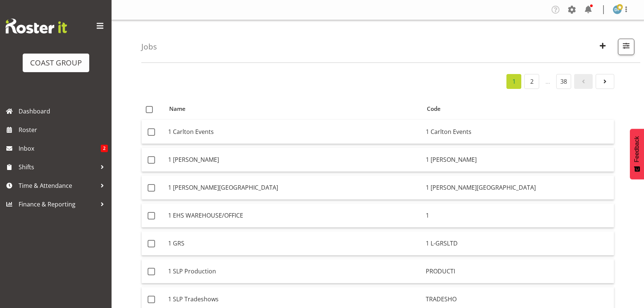 The height and width of the screenshot is (308, 644). What do you see at coordinates (149, 47) in the screenshot?
I see `h4: Jobs` at bounding box center [149, 47].